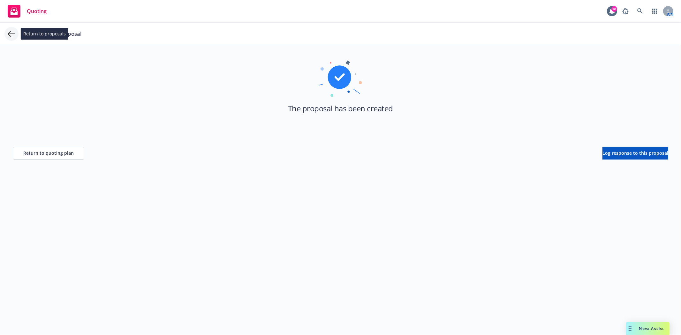 Image resolution: width=681 pixels, height=335 pixels. What do you see at coordinates (614, 9) in the screenshot?
I see `div: 18` at bounding box center [614, 9].